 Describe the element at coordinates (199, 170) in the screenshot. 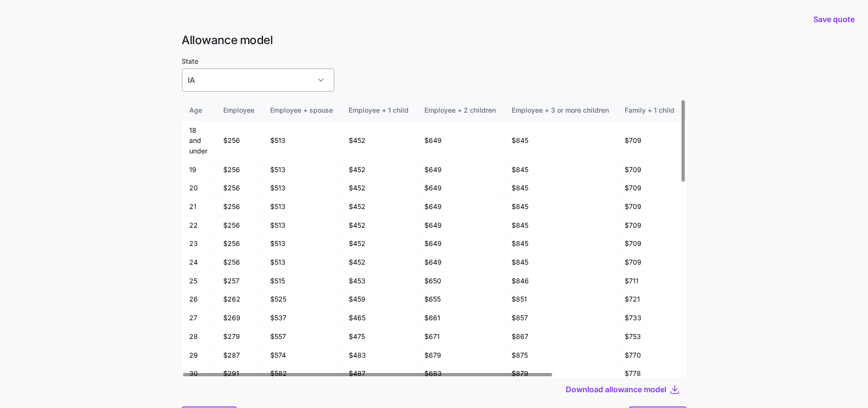

I see `td: 19` at that location.